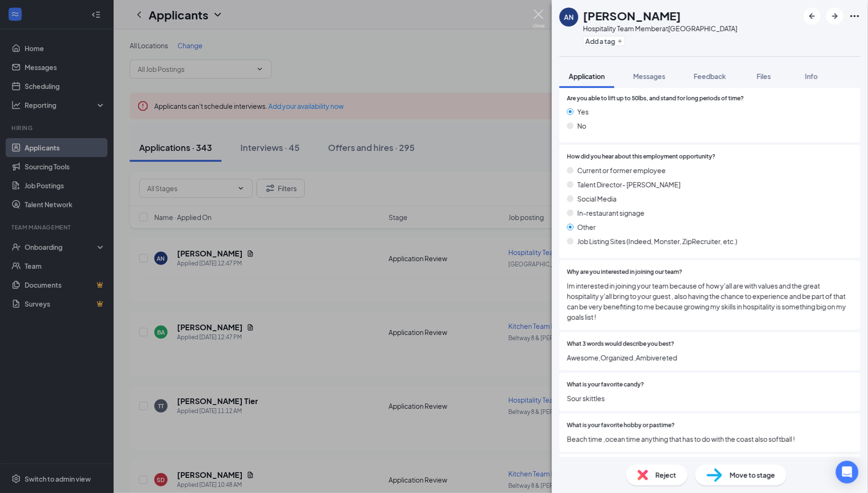 This screenshot has width=868, height=493. What do you see at coordinates (710, 76) in the screenshot?
I see `span: Feedback` at bounding box center [710, 76].